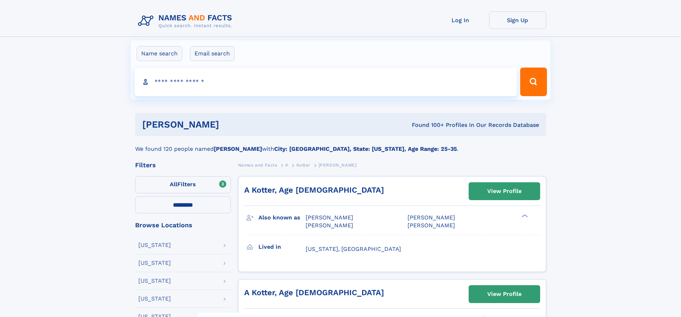 This screenshot has width=681, height=317. Describe the element at coordinates (258, 165) in the screenshot. I see `a: Names and Facts` at that location.